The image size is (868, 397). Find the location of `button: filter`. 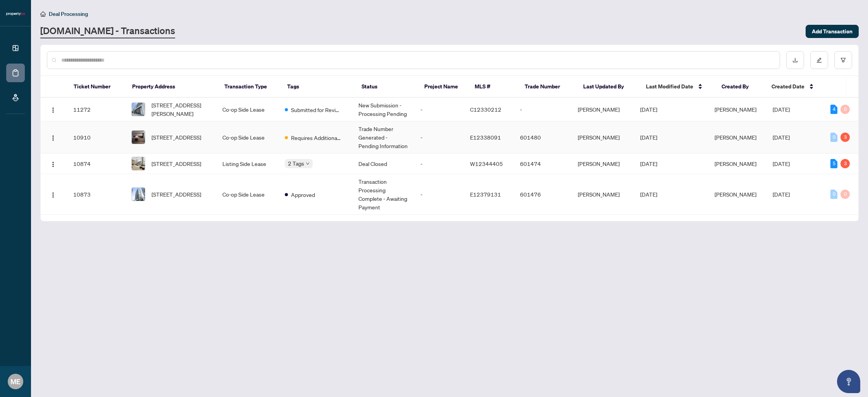

button: filter is located at coordinates (843, 61).